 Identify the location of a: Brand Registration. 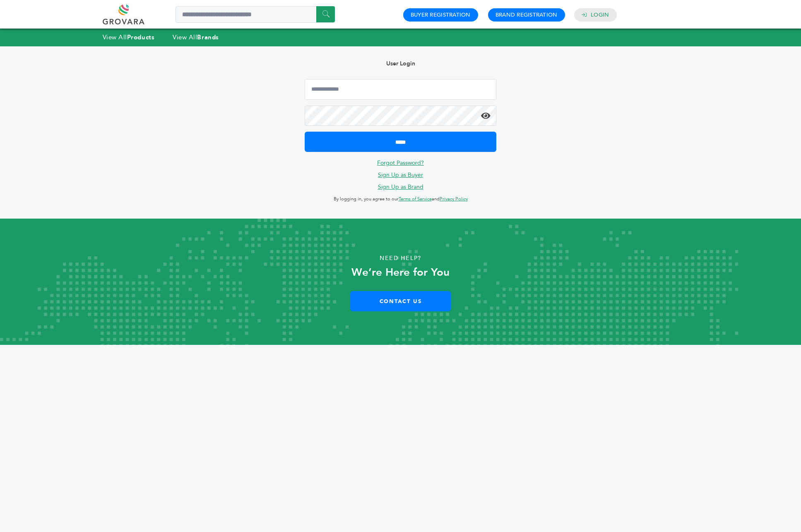
(527, 15).